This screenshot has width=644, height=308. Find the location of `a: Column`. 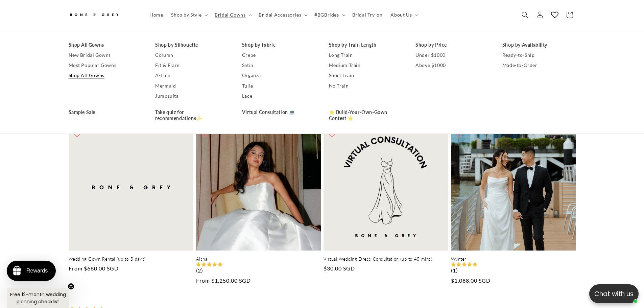

a: Column is located at coordinates (192, 55).